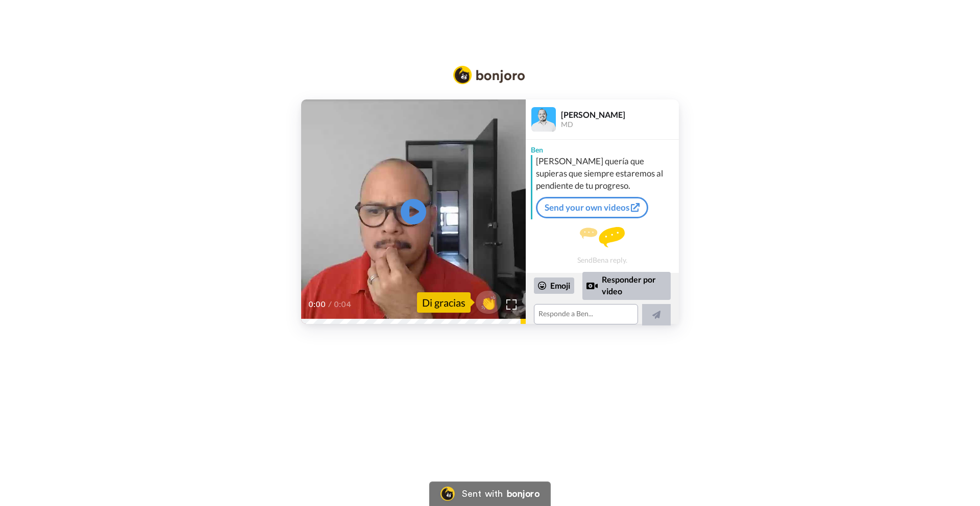 This screenshot has width=980, height=506. What do you see at coordinates (543, 119) in the screenshot?
I see `img: Profile Image` at bounding box center [543, 119].